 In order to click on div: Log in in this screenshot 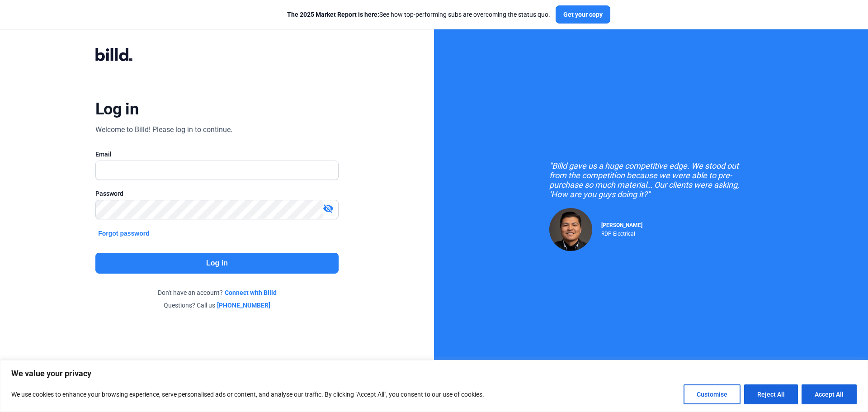, I will do `click(117, 109)`.